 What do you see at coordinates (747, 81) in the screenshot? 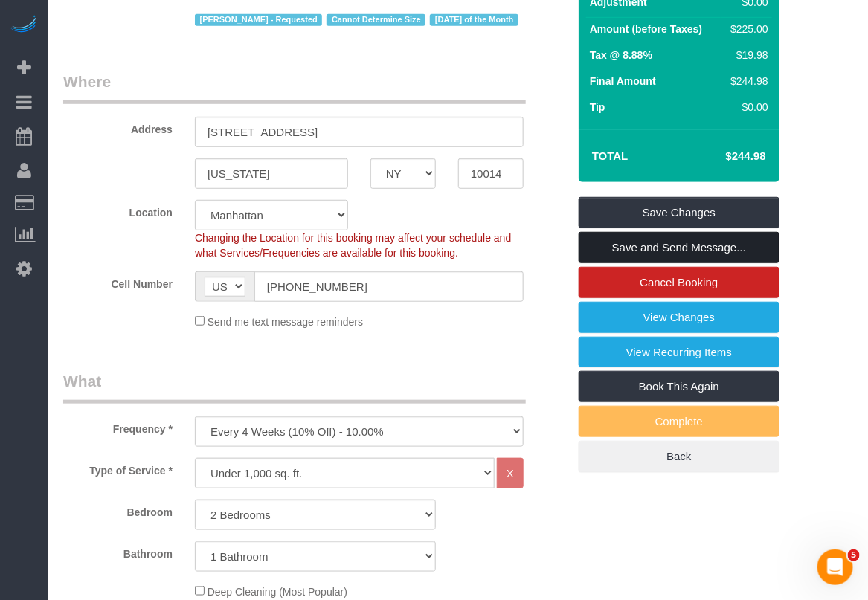
I see `div: $244.98` at bounding box center [747, 81].